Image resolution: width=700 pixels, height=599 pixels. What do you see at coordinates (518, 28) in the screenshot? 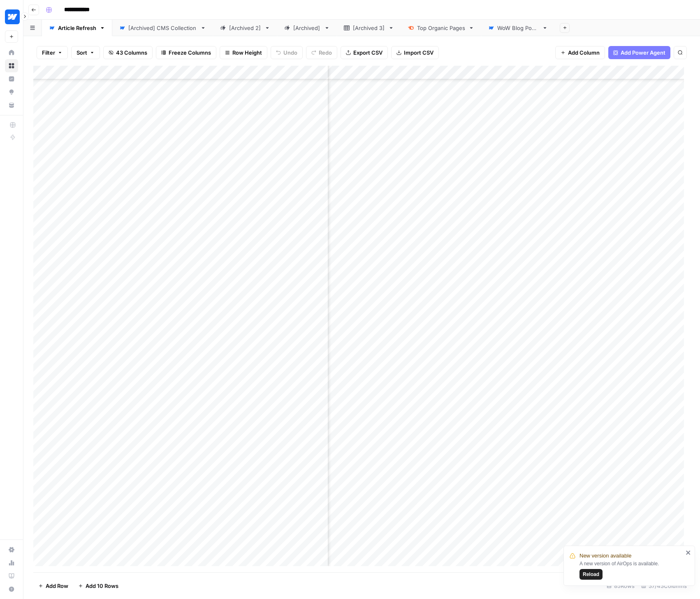
I see `div: WoW Blog Posts` at bounding box center [518, 28].